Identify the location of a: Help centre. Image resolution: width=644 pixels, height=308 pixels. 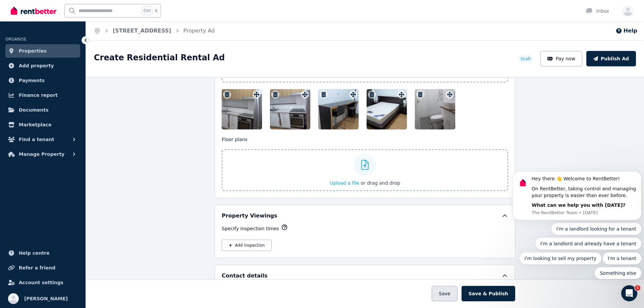
(43, 253).